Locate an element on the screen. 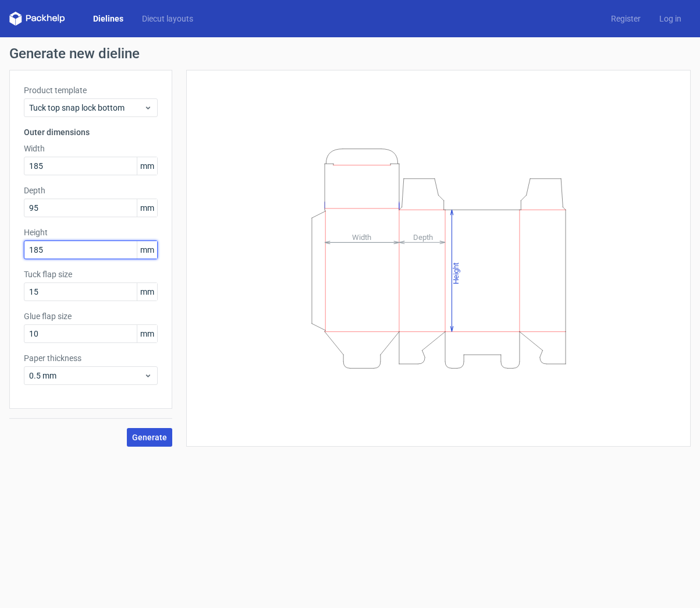  button: Generate is located at coordinates (150, 437).